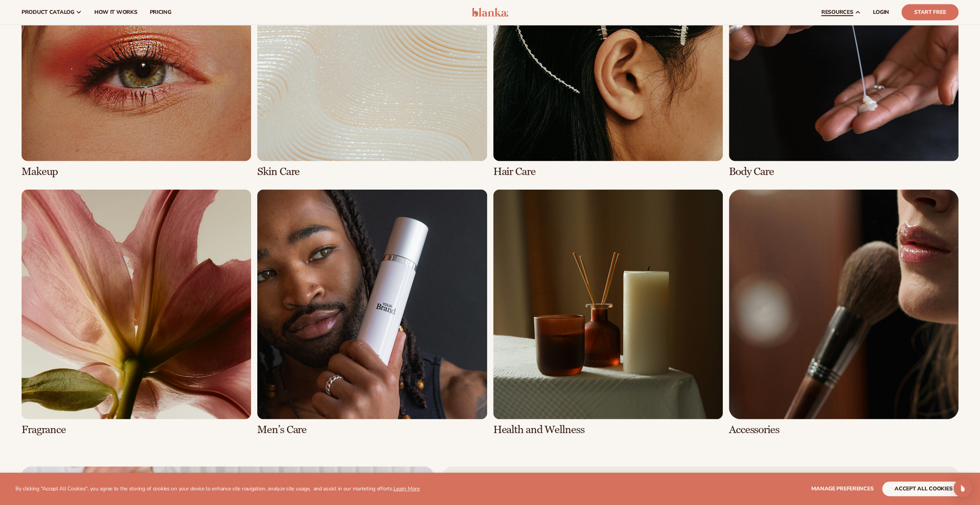  What do you see at coordinates (963, 488) in the screenshot?
I see `div: Open Intercom Messenger` at bounding box center [963, 488].